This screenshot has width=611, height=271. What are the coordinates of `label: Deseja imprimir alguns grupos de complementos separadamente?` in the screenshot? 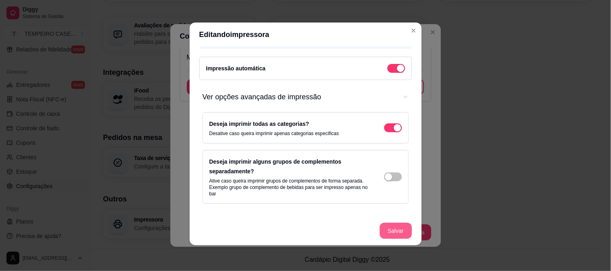 It's located at (275, 167).